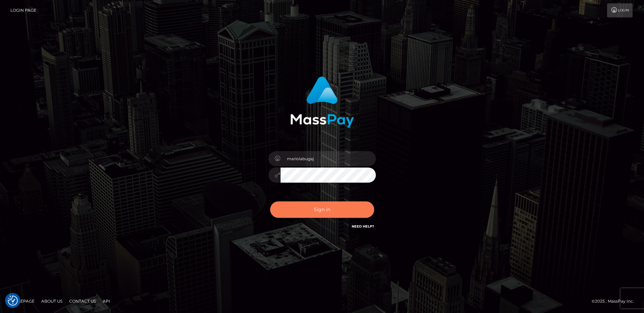 The width and height of the screenshot is (644, 313). What do you see at coordinates (13, 301) in the screenshot?
I see `img: Revisit consent button` at bounding box center [13, 301].